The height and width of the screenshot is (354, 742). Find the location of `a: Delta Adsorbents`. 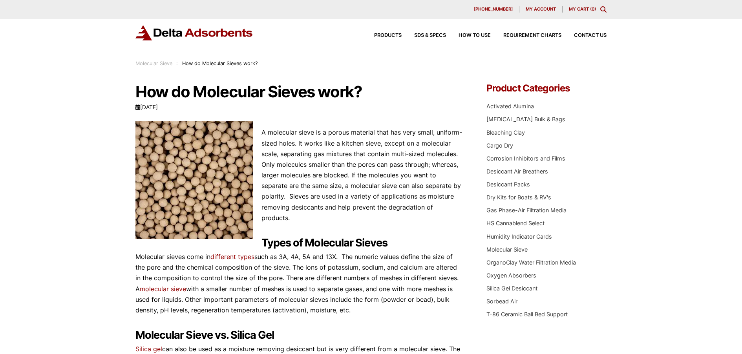

a: Delta Adsorbents is located at coordinates (194, 33).